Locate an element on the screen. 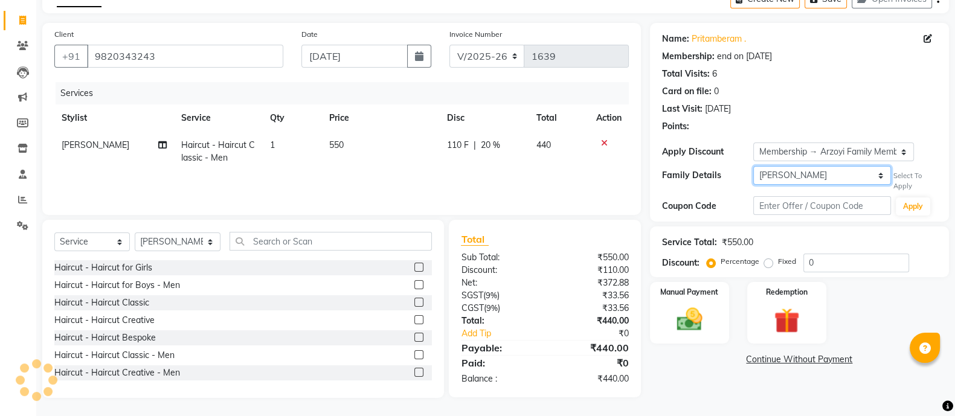  div: Haircut - Haircut for Boys - Men is located at coordinates (117, 285).